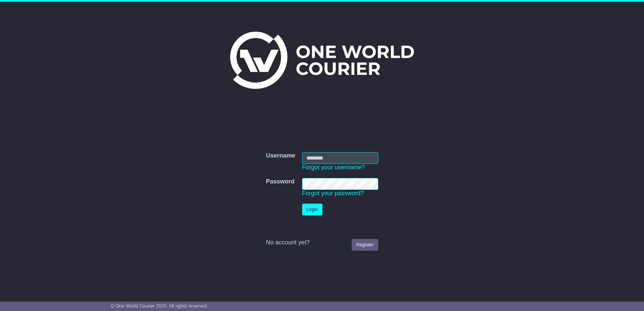 This screenshot has width=644, height=311. Describe the element at coordinates (364, 245) in the screenshot. I see `a: Register` at that location.